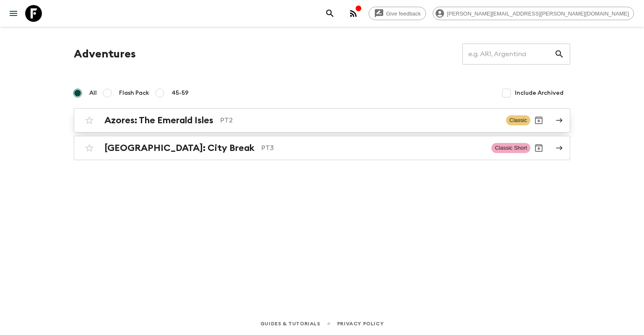 This screenshot has width=644, height=335. Describe the element at coordinates (360, 121) in the screenshot. I see `p: PT2` at that location.